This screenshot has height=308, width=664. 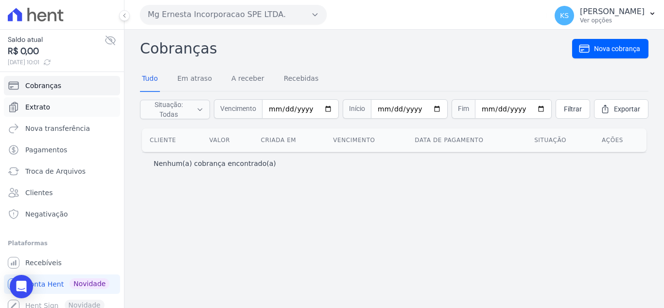 I want to click on span: Nova cobrança, so click(x=617, y=49).